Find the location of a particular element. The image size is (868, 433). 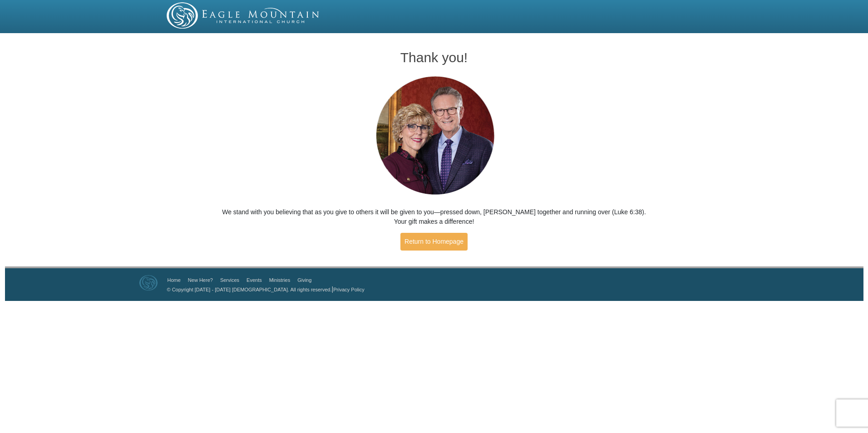

a: Privacy Policy is located at coordinates (348, 290).